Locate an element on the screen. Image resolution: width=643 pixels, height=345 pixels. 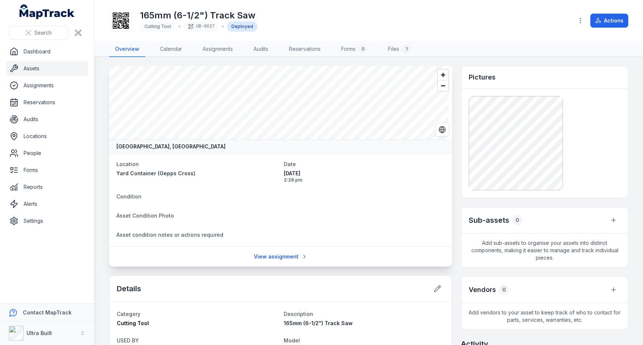
span: Asset condition notes or actions required is located at coordinates (170, 235).